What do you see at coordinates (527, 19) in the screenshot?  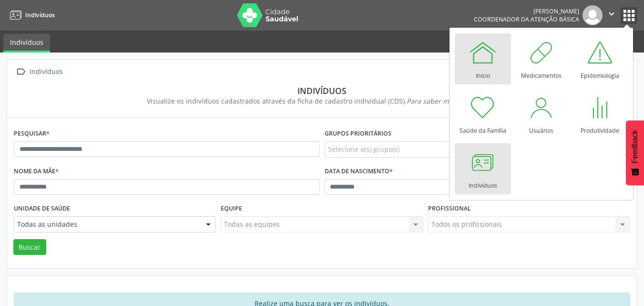 I see `span: Coordenador da Atenção Básica` at bounding box center [527, 19].